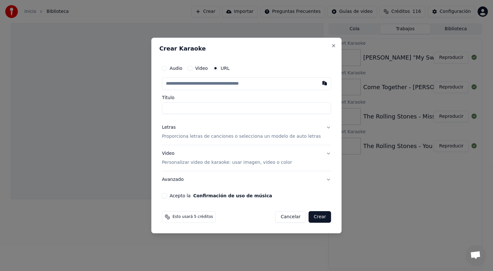 The height and width of the screenshot is (271, 493). Describe the element at coordinates (246, 97) in the screenshot. I see `label: Título` at that location.